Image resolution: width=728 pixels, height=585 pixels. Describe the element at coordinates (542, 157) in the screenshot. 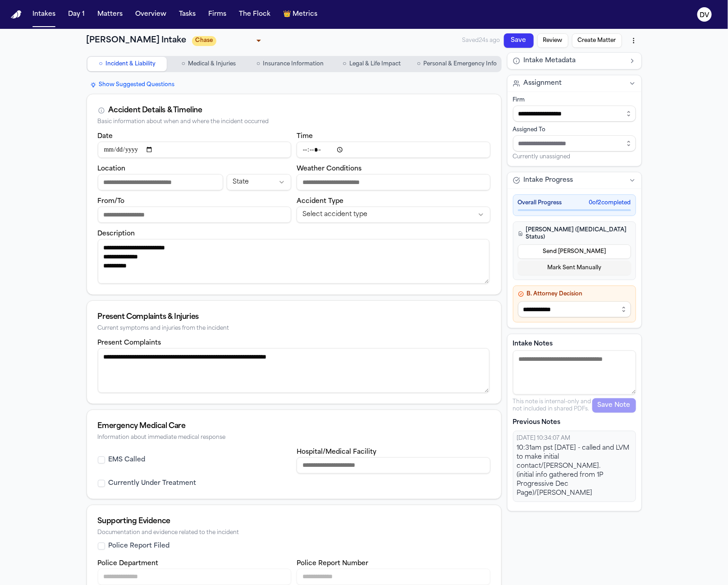

I see `span: Currently unassigned` at that location.